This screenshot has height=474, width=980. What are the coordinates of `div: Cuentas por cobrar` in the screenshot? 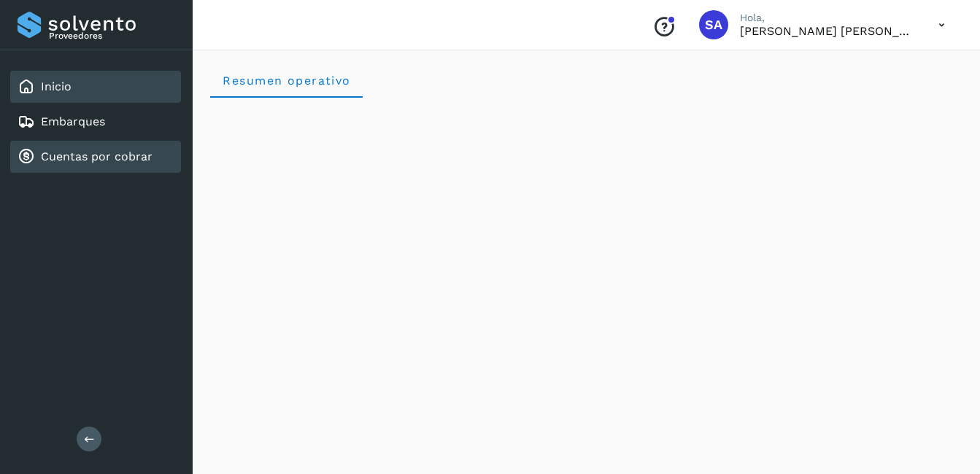 It's located at (96, 156).